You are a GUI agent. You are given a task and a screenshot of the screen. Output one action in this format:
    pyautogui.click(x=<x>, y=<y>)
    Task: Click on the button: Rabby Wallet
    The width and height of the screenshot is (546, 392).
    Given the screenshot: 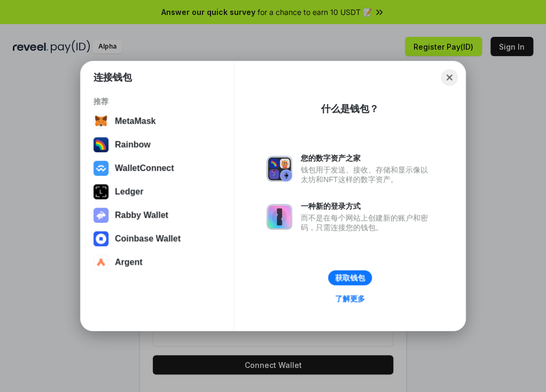 What is the action you would take?
    pyautogui.click(x=157, y=215)
    